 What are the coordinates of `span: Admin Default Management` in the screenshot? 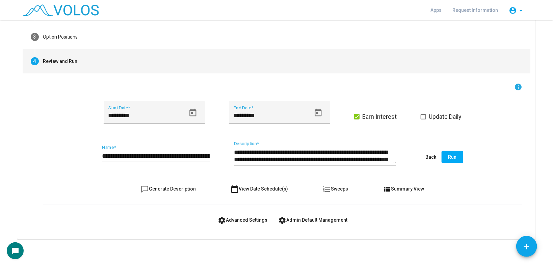 It's located at (313, 220).